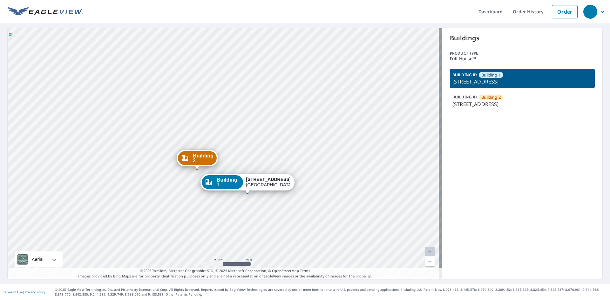  I want to click on a: Terms, so click(305, 271).